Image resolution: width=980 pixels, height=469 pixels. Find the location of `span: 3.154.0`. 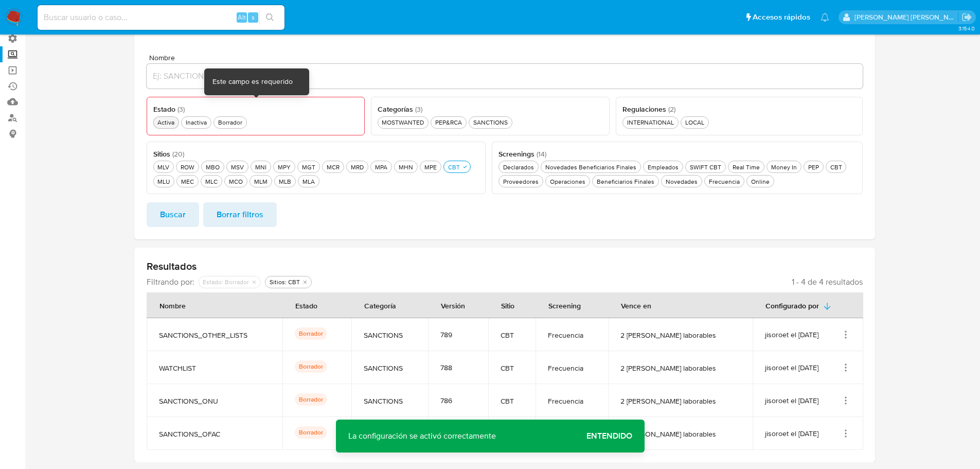

span: 3.154.0 is located at coordinates (966, 29).